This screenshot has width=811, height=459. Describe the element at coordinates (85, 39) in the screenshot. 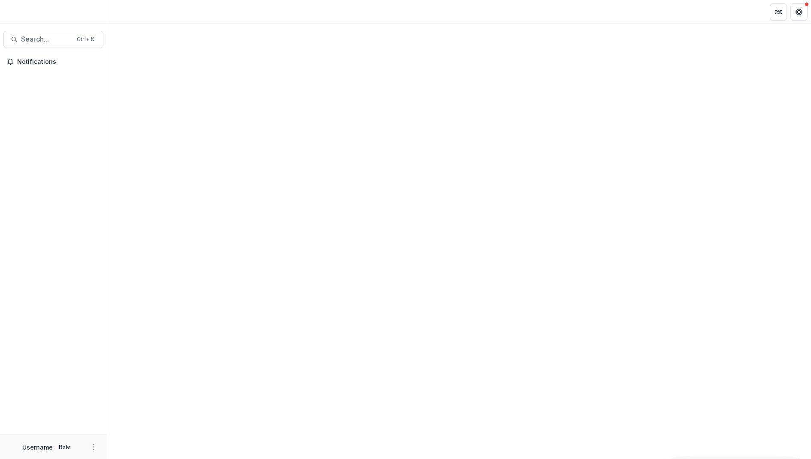

I see `div: Ctrl + K` at that location.